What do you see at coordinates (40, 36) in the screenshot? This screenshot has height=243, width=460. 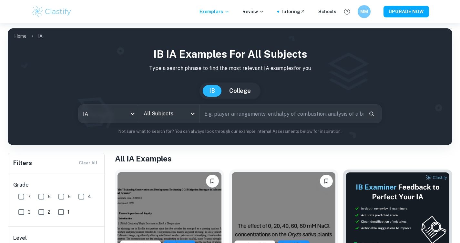 I see `p: IA` at bounding box center [40, 36].